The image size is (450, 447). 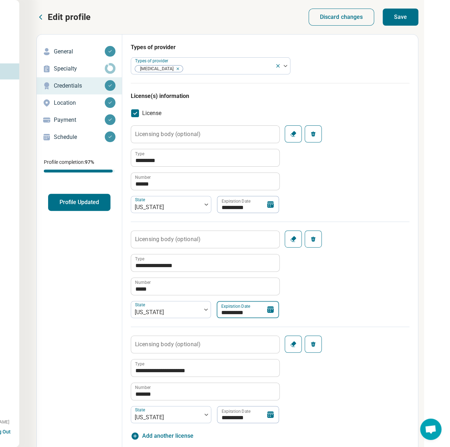 I want to click on span: 97 %, so click(x=89, y=162).